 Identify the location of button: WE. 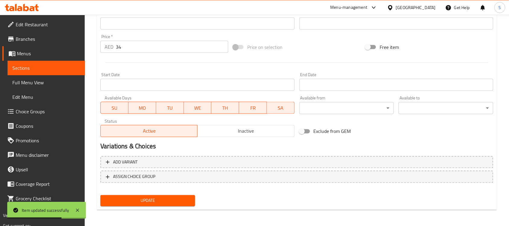
(198, 108).